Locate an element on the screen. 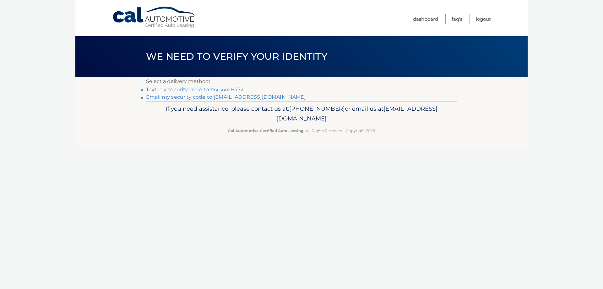 The height and width of the screenshot is (289, 603). a: Logout is located at coordinates (483, 19).